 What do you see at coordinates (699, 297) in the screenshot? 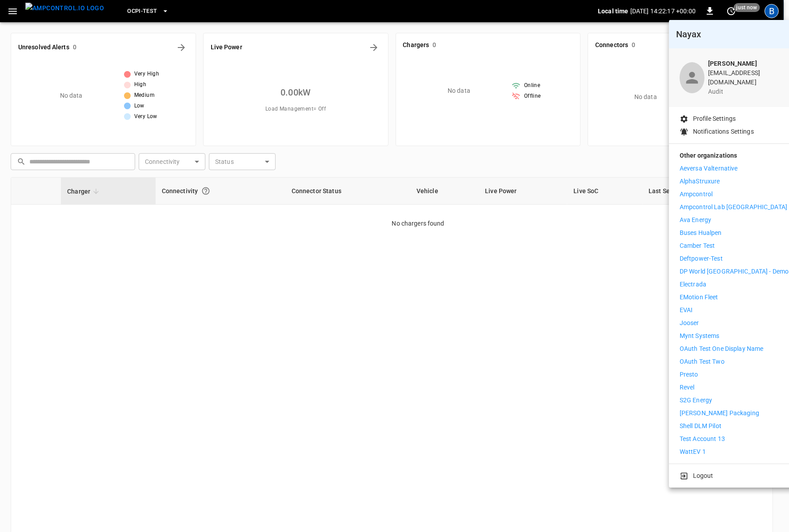
I see `p: eMotion Fleet` at bounding box center [699, 297].